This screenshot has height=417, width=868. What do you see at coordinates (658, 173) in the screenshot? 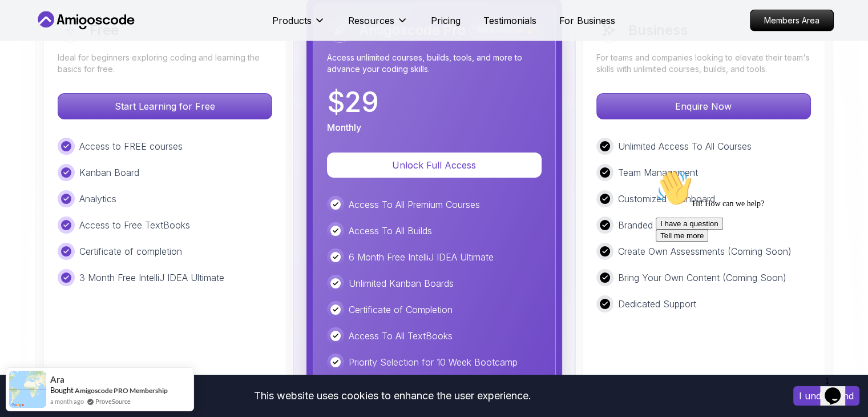
I see `p: Team Management` at bounding box center [658, 173].